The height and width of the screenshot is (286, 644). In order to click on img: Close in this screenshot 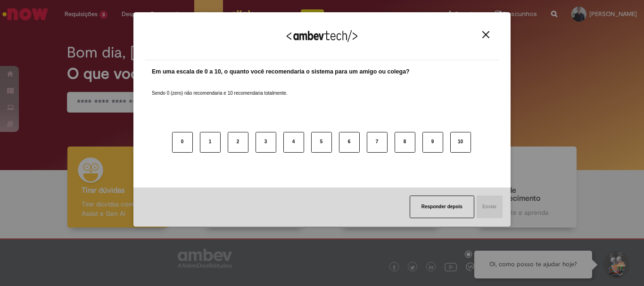, I will do `click(486, 35)`.